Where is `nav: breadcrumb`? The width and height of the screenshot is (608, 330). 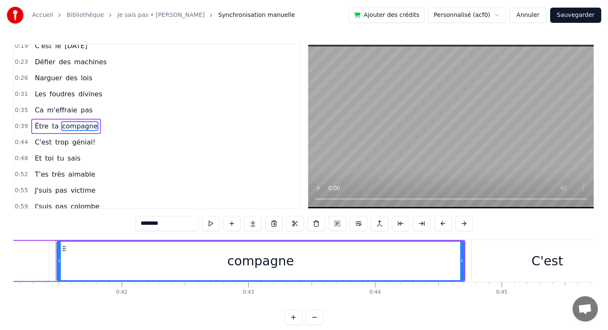 nav: breadcrumb is located at coordinates (163, 15).